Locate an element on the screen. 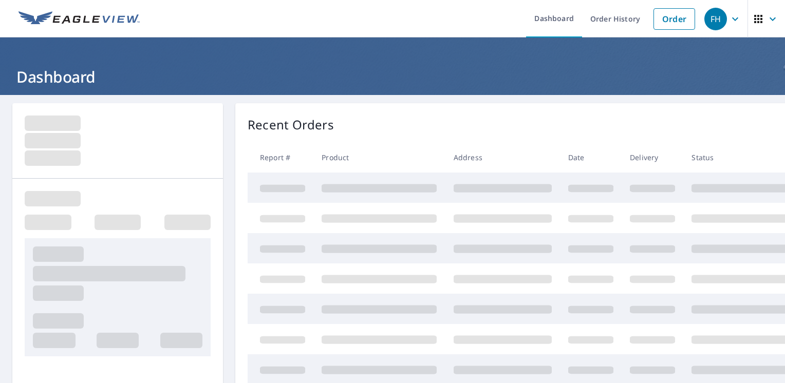  a: Order is located at coordinates (674, 19).